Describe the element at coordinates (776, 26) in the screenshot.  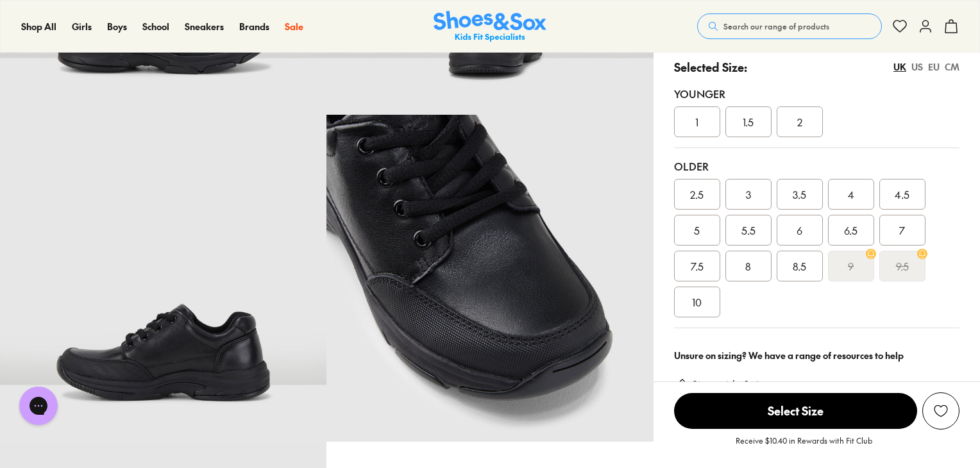
I see `span: Search our range of products` at that location.